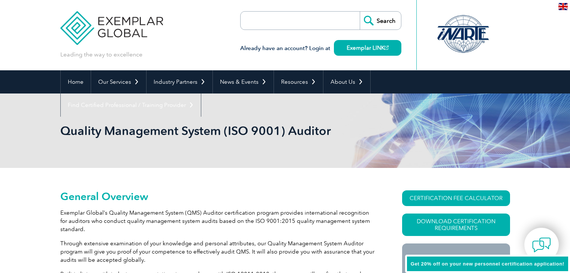 Image resolution: width=570 pixels, height=273 pixels. I want to click on img: open_square.png, so click(386, 48).